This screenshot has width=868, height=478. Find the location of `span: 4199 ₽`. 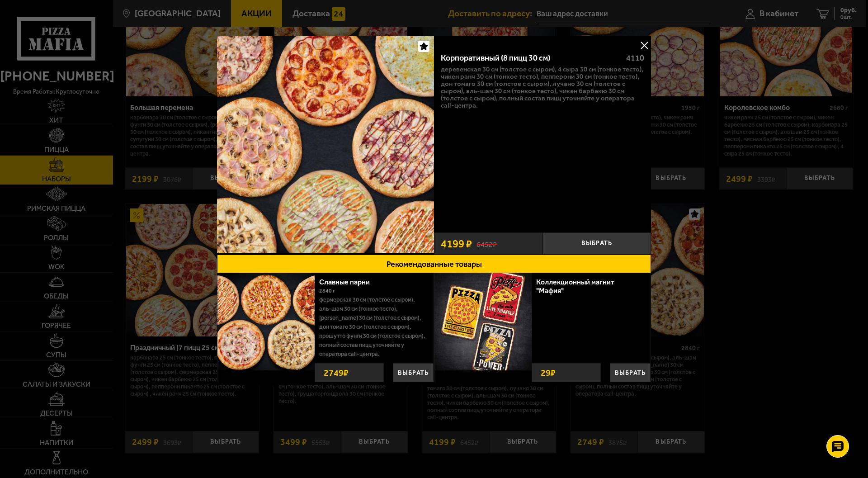

span: 4199 ₽ is located at coordinates (456, 244).